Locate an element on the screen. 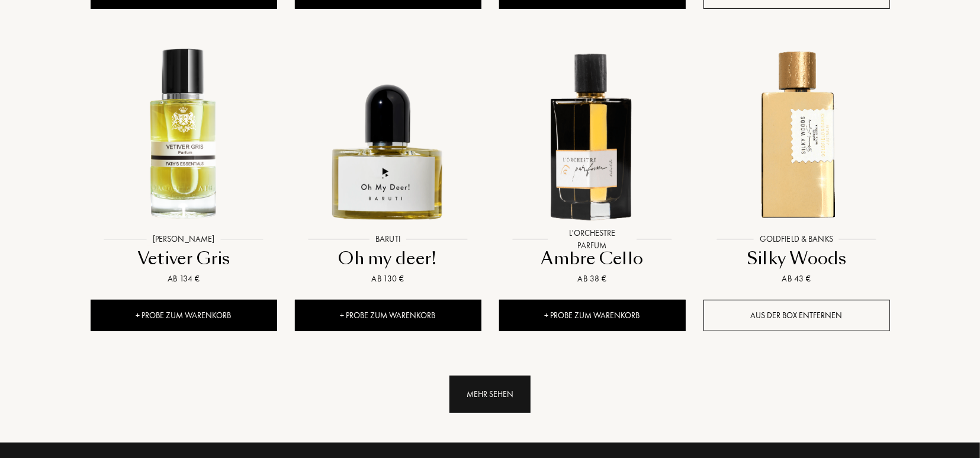  img: Vetiver Gris Jacques Fath is located at coordinates (183, 135).